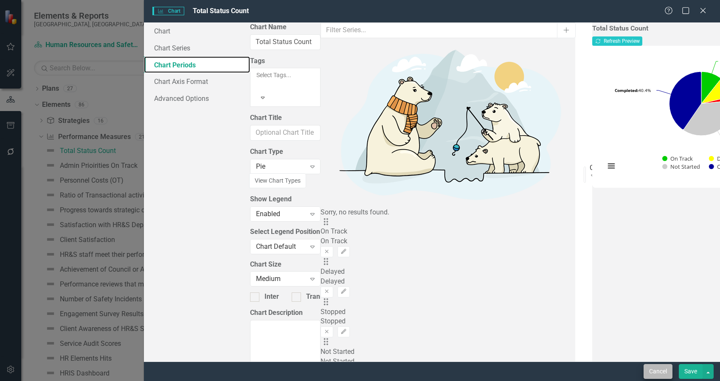  I want to click on label: Chart Title, so click(285, 118).